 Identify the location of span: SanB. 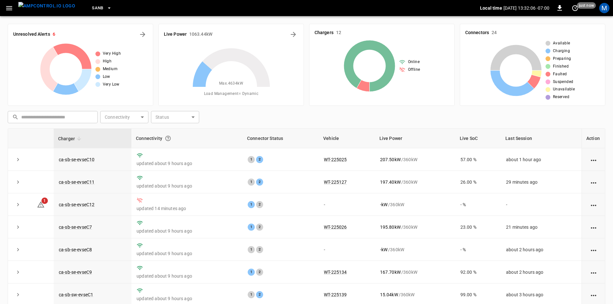
(98, 8).